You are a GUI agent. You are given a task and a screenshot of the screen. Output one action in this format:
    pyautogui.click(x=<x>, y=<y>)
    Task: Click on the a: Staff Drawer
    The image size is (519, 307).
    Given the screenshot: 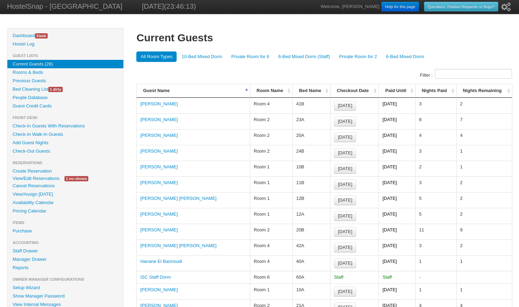 What is the action you would take?
    pyautogui.click(x=65, y=251)
    